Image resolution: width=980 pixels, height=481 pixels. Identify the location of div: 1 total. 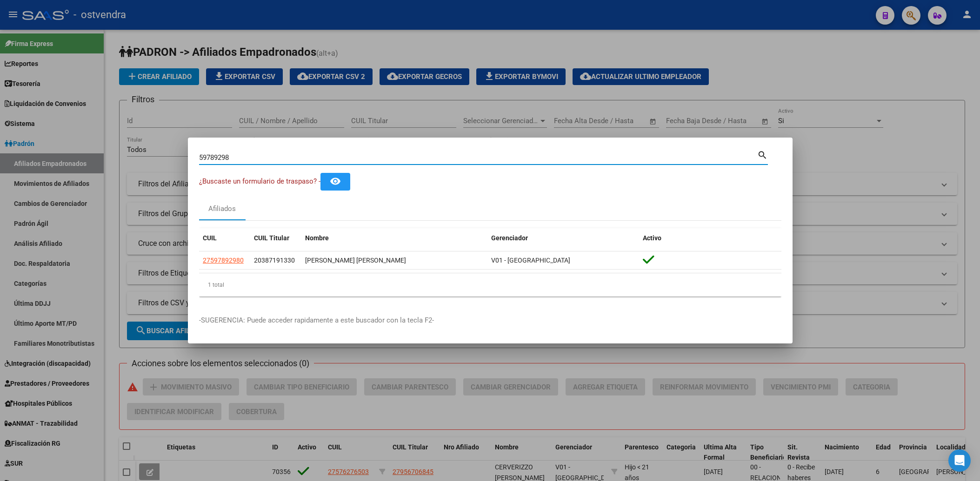
(490, 285).